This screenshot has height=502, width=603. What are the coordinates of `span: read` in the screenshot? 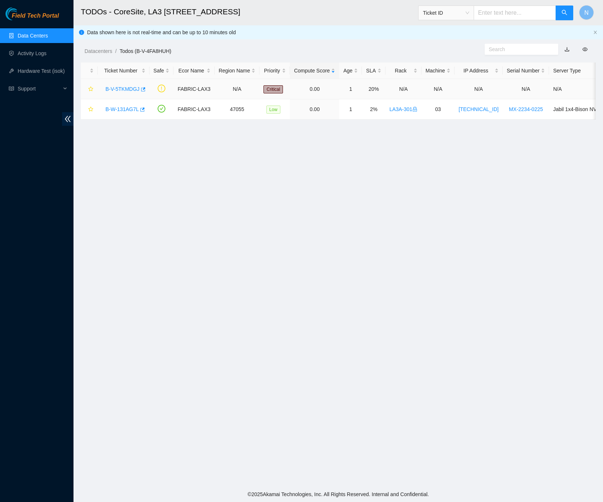 It's located at (11, 89).